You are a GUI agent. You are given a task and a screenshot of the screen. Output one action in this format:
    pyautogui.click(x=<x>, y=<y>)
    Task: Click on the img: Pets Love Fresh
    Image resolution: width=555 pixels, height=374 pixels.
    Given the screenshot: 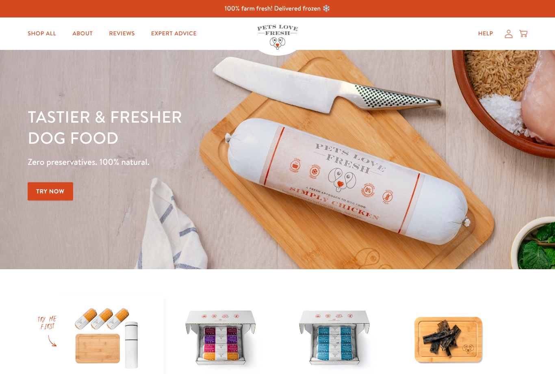 What is the action you would take?
    pyautogui.click(x=277, y=37)
    